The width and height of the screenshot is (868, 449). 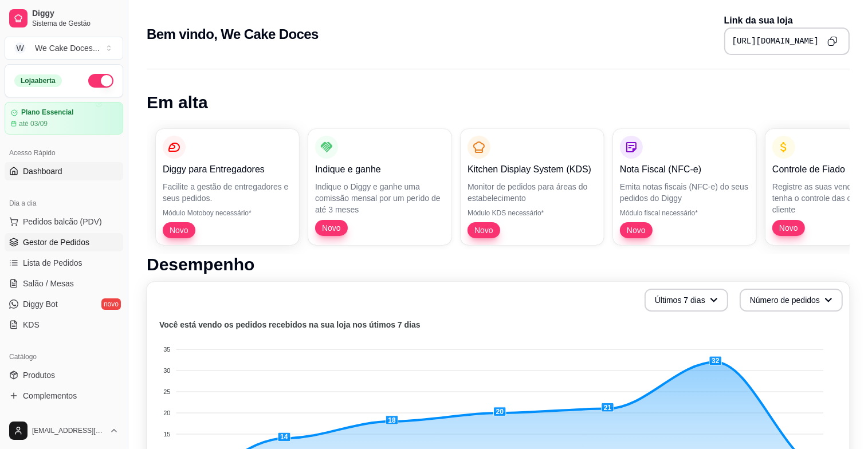 What do you see at coordinates (64, 283) in the screenshot?
I see `a: Salão / Mesas` at bounding box center [64, 283].